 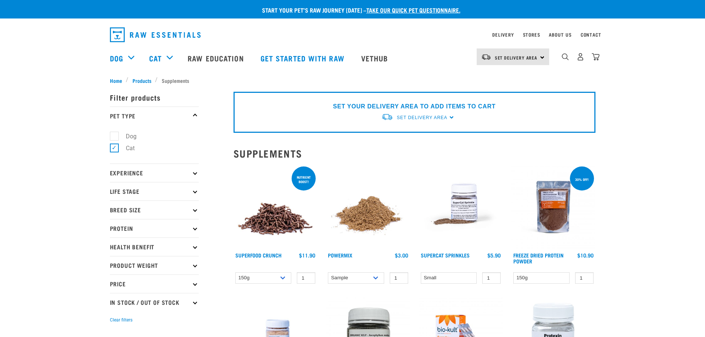 What do you see at coordinates (353, 80) in the screenshot?
I see `nav: breadcrumbs` at bounding box center [353, 80].